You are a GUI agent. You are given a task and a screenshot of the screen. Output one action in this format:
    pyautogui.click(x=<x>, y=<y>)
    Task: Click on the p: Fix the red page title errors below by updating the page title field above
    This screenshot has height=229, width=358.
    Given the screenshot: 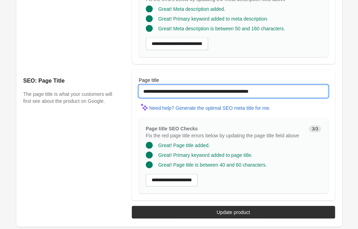 What is the action you would take?
    pyautogui.click(x=224, y=135)
    